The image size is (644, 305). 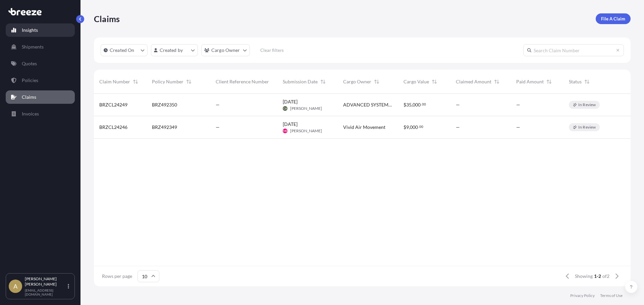 I want to click on a: Terms of Use, so click(x=611, y=296).